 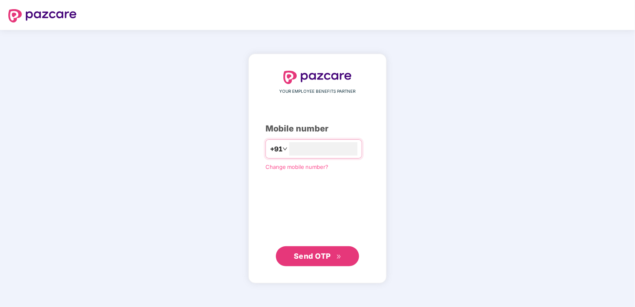 I want to click on span: double-right, so click(x=339, y=257).